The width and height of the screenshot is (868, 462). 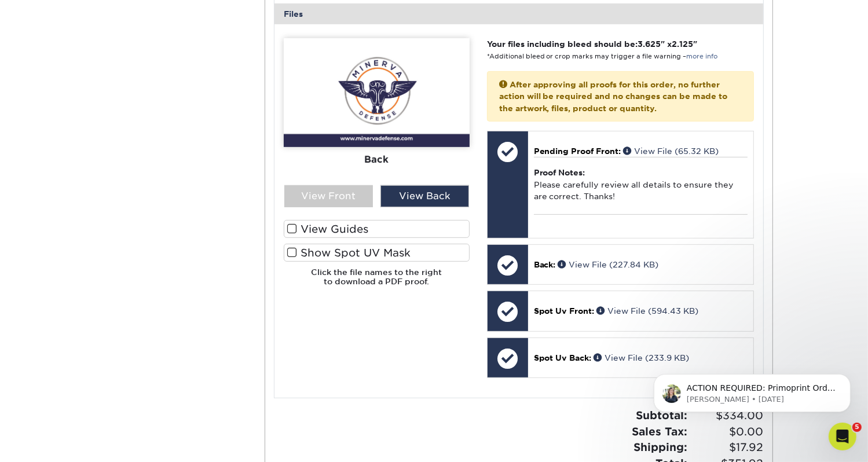 What do you see at coordinates (116, 44) in the screenshot?
I see `div: message notification from Irene, 3d ago. ACTION REQUIRED: Primoprint Order 25626-42160-41018 set ...` at bounding box center [116, 44].